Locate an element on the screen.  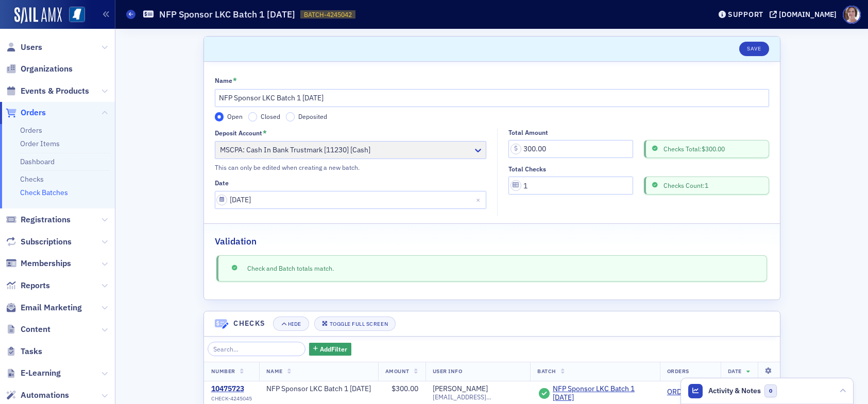
h2: Validation is located at coordinates (236, 241).